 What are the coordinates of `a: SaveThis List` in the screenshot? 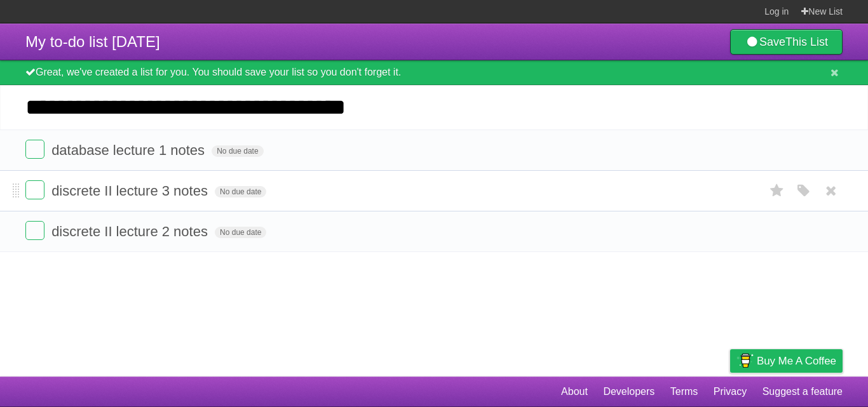 It's located at (786, 42).